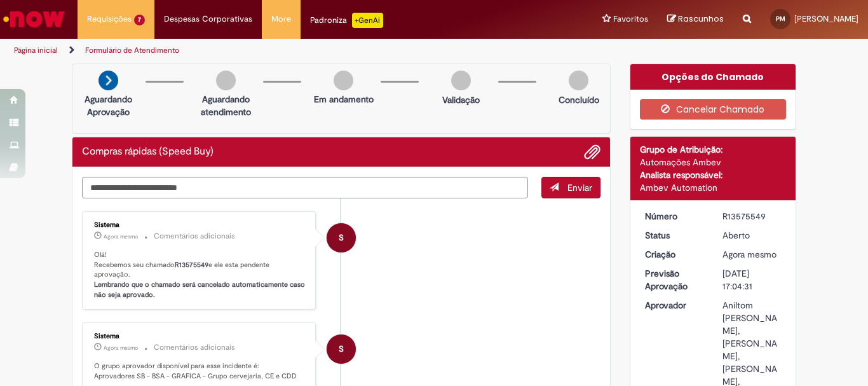 The image size is (868, 386). What do you see at coordinates (674, 216) in the screenshot?
I see `dt: Número` at bounding box center [674, 216].